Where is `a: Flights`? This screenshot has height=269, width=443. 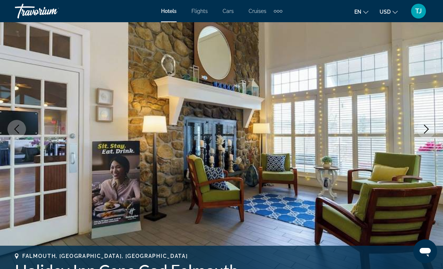 a: Flights is located at coordinates (199, 11).